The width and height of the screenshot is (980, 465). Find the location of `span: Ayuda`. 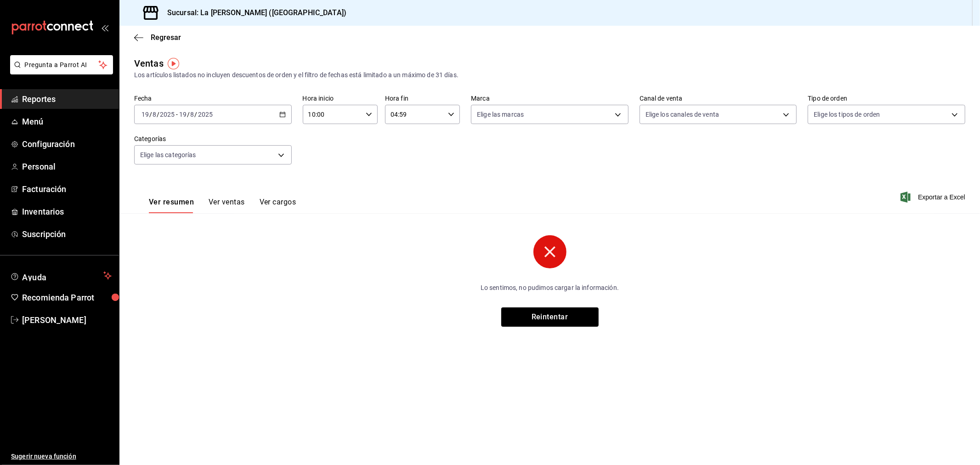

span: Ayuda is located at coordinates (61, 276).